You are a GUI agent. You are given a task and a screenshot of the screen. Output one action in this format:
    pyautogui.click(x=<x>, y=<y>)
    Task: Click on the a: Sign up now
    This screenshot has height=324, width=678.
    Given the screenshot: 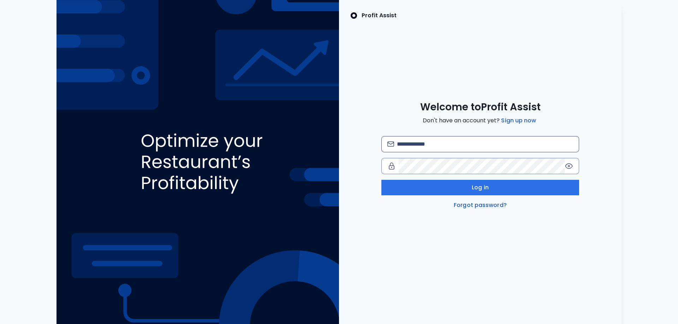 What is the action you would take?
    pyautogui.click(x=518, y=121)
    